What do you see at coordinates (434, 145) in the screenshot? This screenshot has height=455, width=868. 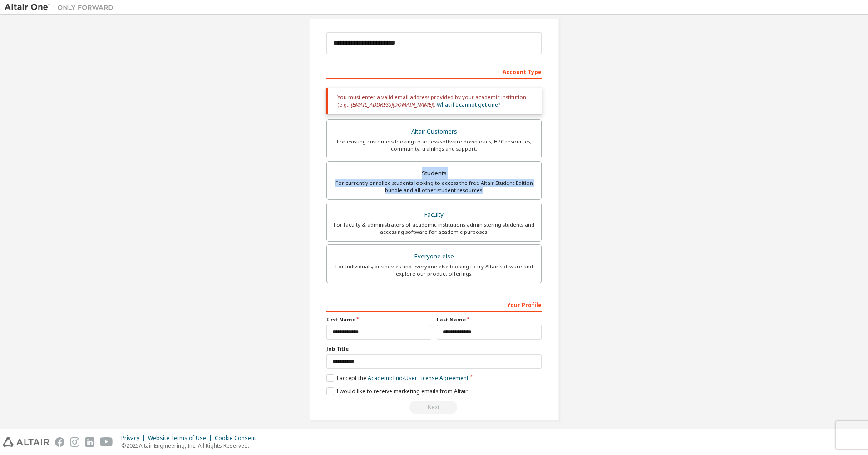 I see `div: For existing customers looking to access software downloads, HPC resources, community, trainings ...` at bounding box center [434, 145].